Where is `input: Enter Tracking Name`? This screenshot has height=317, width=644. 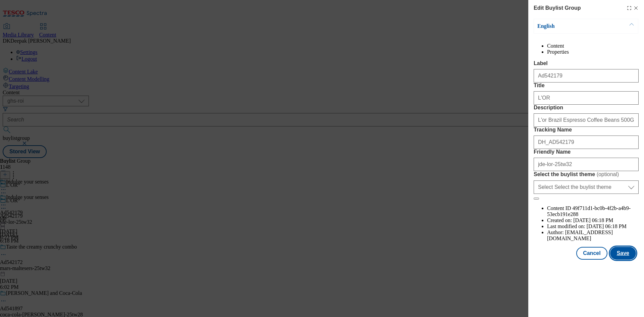 input: Enter Tracking Name is located at coordinates (586, 142).